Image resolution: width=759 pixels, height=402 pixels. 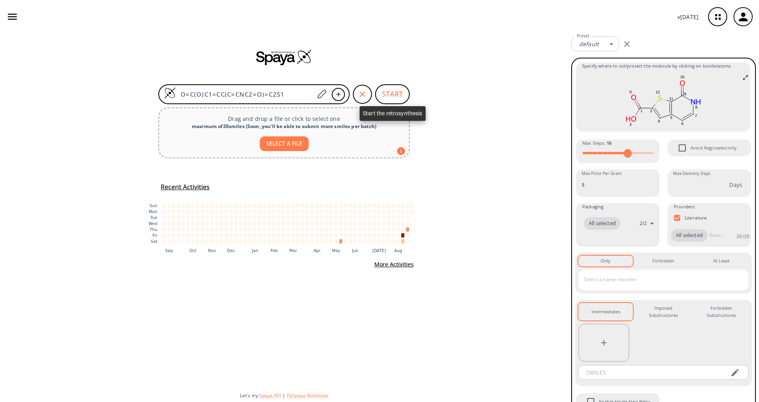 What do you see at coordinates (398, 250) in the screenshot?
I see `text: Aug` at bounding box center [398, 250].